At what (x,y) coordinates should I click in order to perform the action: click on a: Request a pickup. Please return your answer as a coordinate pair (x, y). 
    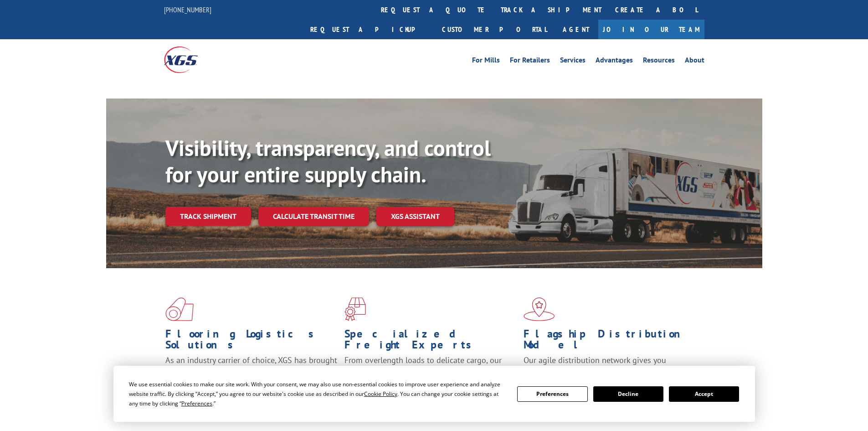
    Looking at the image, I should click on (370, 29).